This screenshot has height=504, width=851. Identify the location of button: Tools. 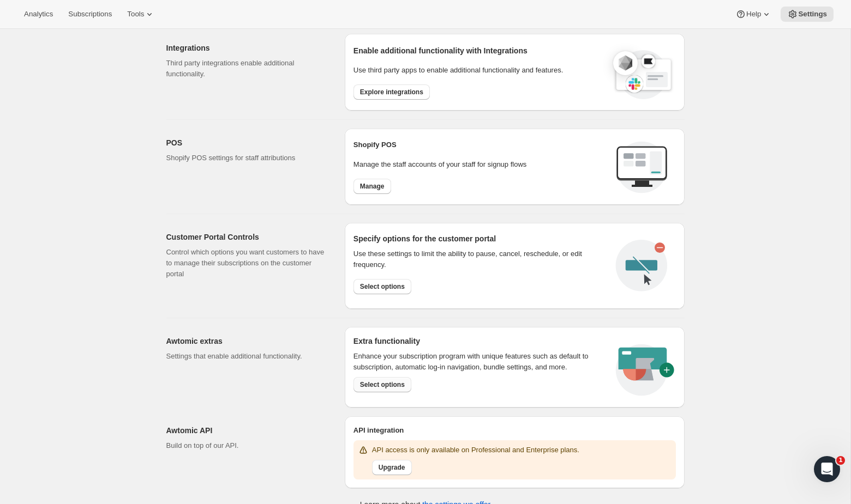
(141, 14).